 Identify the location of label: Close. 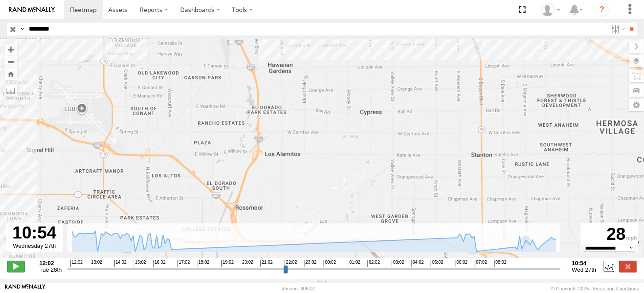
(628, 266).